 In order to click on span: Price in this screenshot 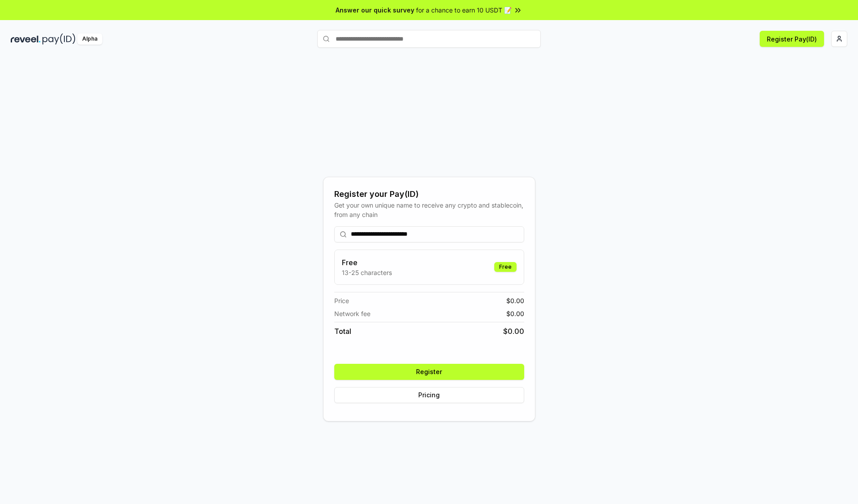, I will do `click(341, 301)`.